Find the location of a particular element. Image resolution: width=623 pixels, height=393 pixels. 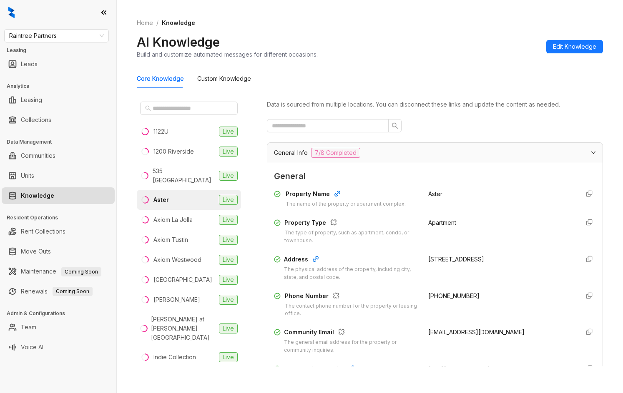

li: Renewals is located at coordinates (58, 292).